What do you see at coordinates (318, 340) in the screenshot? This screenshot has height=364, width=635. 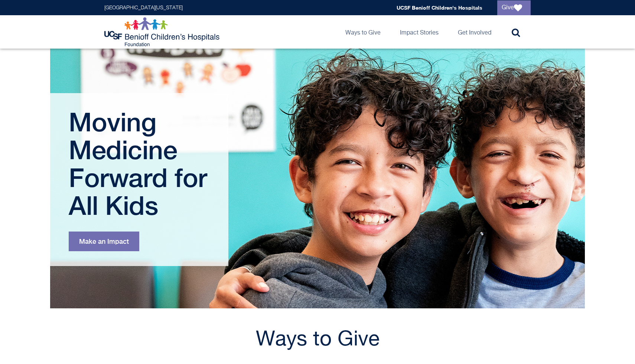 I see `h2: Ways to Give` at bounding box center [318, 340].